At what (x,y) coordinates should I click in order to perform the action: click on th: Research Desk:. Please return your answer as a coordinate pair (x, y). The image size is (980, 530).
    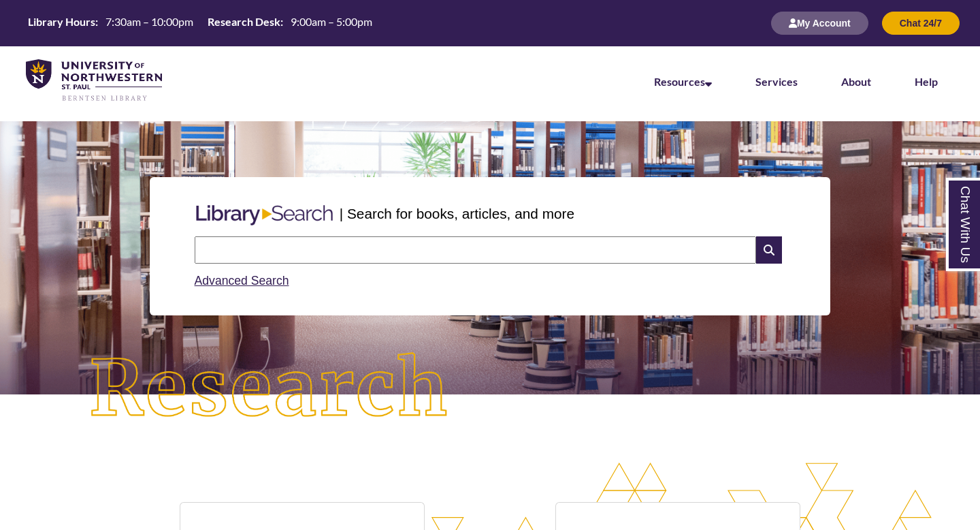
    Looking at the image, I should click on (243, 22).